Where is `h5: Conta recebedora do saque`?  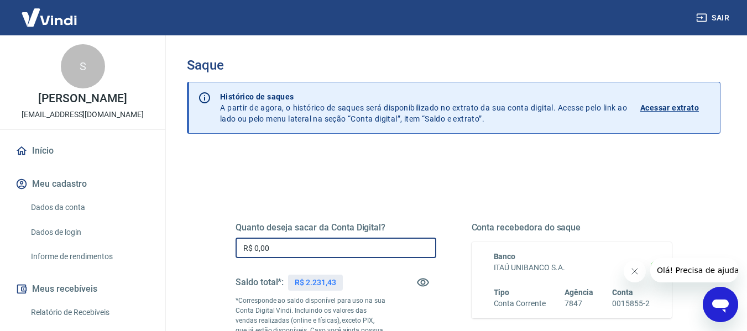 h5: Conta recebedora do saque is located at coordinates (572, 228).